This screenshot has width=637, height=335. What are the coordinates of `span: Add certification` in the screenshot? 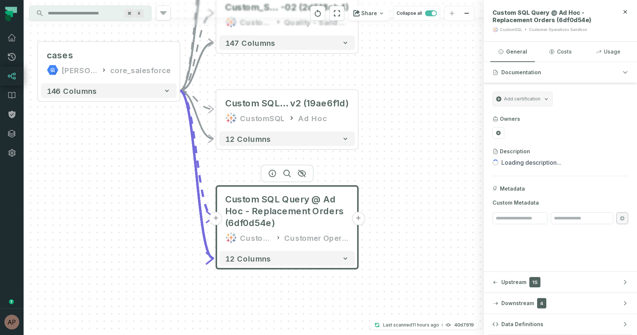 It's located at (522, 99).